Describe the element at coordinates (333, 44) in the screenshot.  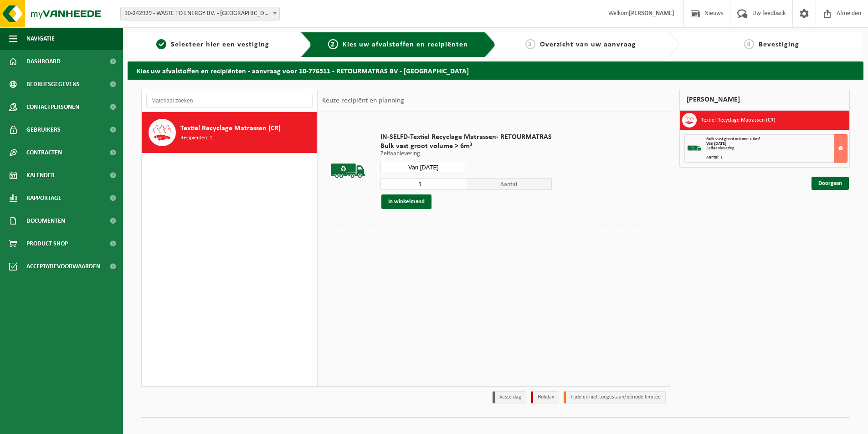
I see `span: 2` at that location.